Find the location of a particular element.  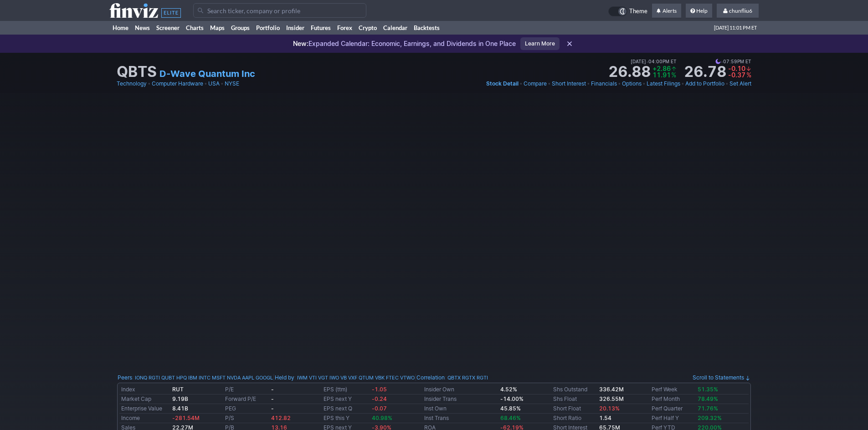

a: VXF is located at coordinates (353, 377).